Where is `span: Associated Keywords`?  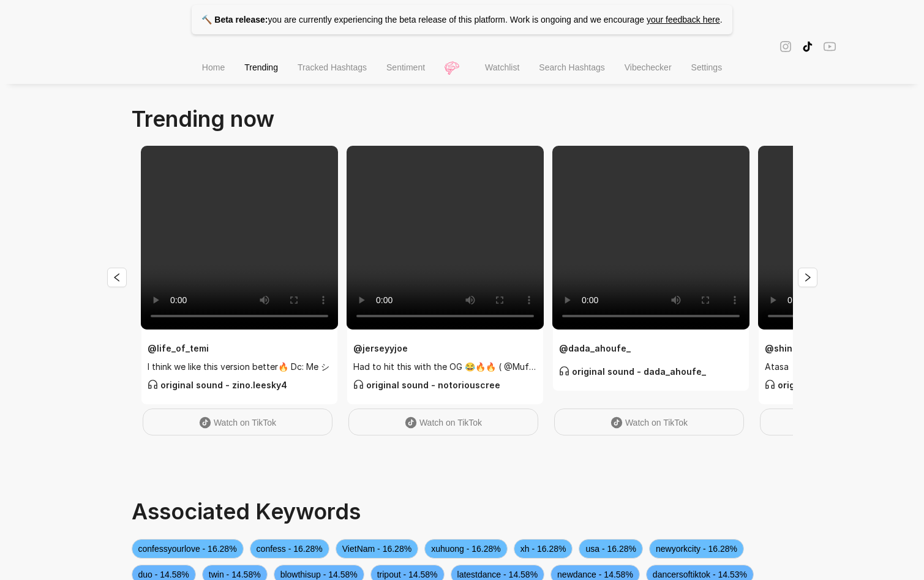
span: Associated Keywords is located at coordinates (246, 511).